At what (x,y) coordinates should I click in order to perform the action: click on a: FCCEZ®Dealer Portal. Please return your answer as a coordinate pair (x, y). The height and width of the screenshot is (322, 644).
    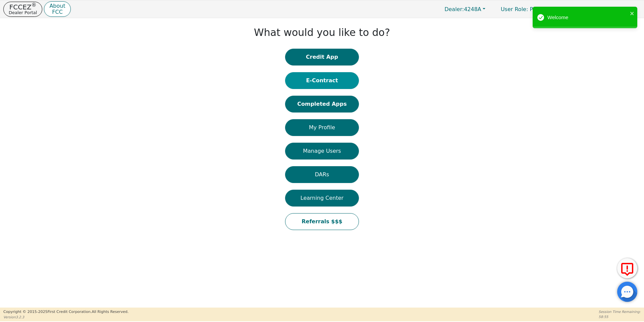
    Looking at the image, I should click on (23, 9).